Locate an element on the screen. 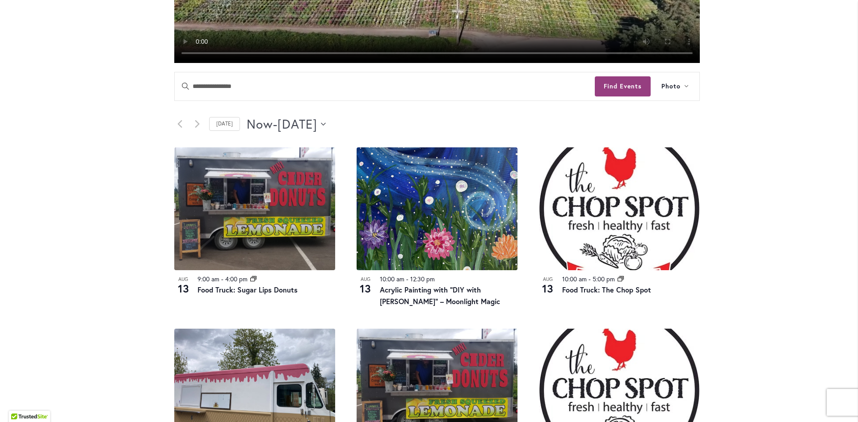 The width and height of the screenshot is (858, 422). a: Food Truck: The Chop Spot is located at coordinates (606, 290).